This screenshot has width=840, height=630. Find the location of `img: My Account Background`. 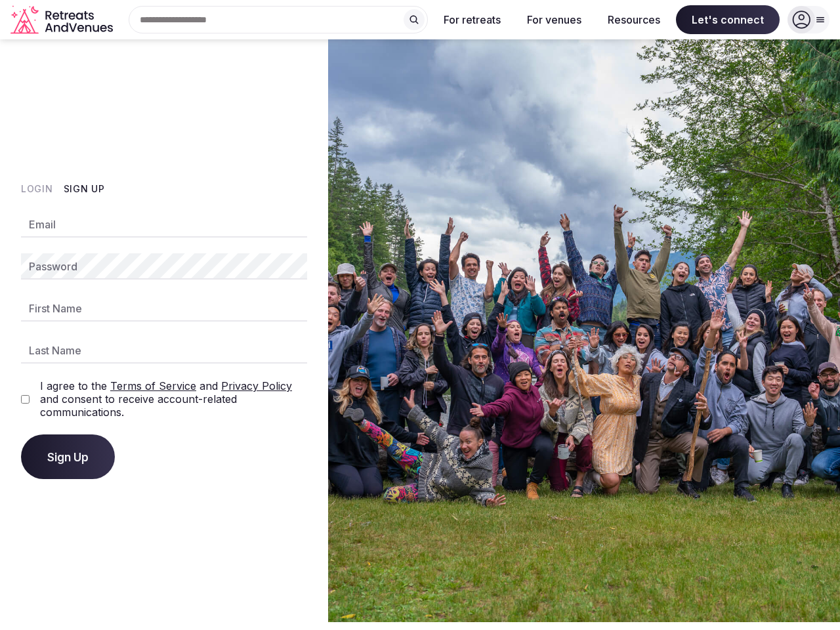

img: My Account Background is located at coordinates (584, 331).